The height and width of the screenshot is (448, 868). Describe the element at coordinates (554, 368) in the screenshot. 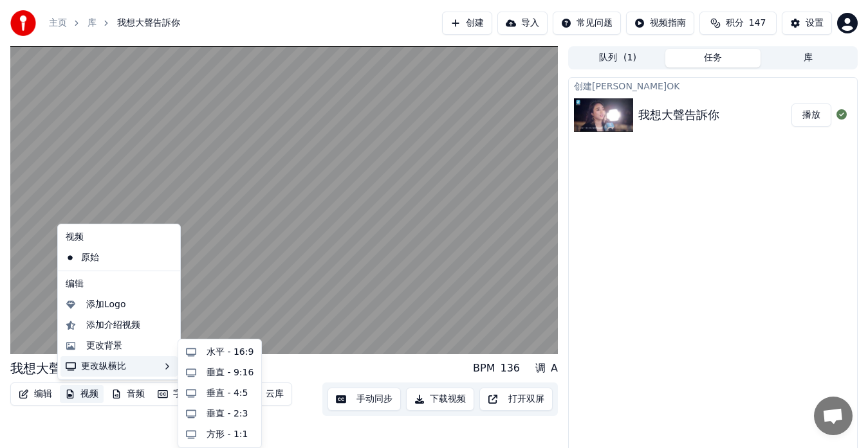

I see `div: A` at that location.